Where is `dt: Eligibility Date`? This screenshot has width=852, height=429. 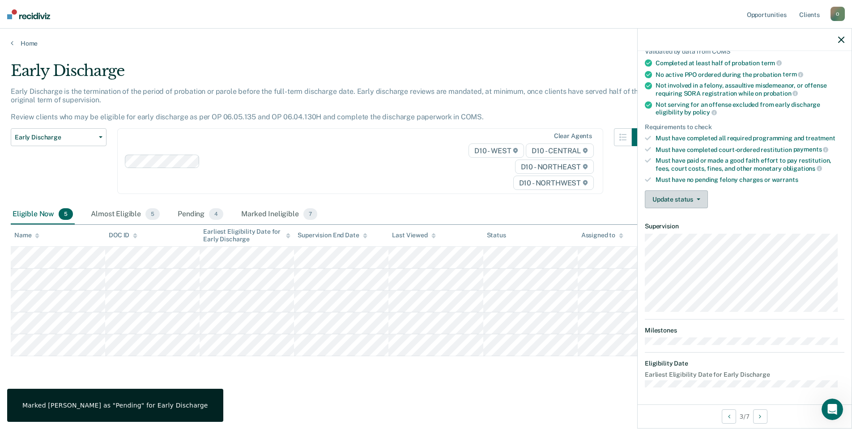
dt: Eligibility Date is located at coordinates (744, 364).